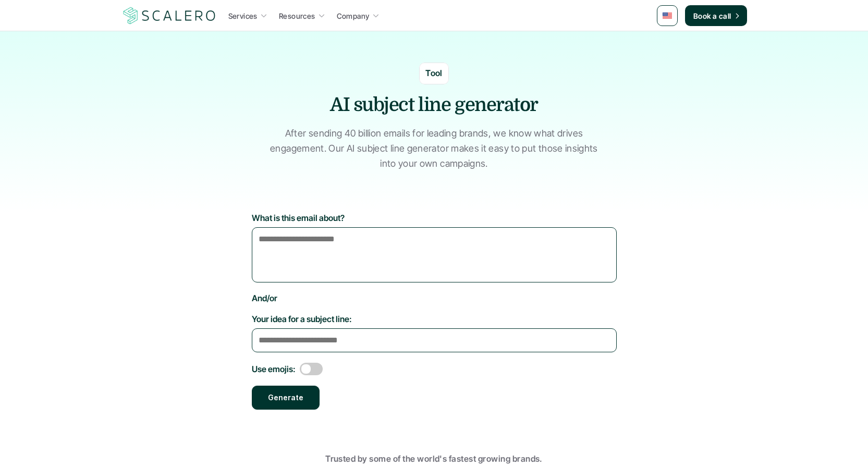 The image size is (868, 468). I want to click on label: Your idea for a subject line:, so click(434, 319).